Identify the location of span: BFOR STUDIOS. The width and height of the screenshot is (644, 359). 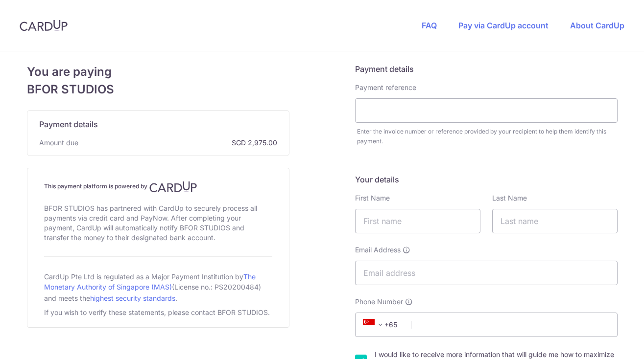
(158, 89).